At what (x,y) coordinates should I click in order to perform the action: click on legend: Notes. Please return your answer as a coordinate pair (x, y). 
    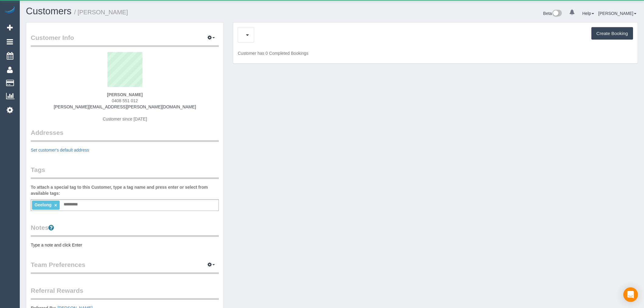
    Looking at the image, I should click on (125, 230).